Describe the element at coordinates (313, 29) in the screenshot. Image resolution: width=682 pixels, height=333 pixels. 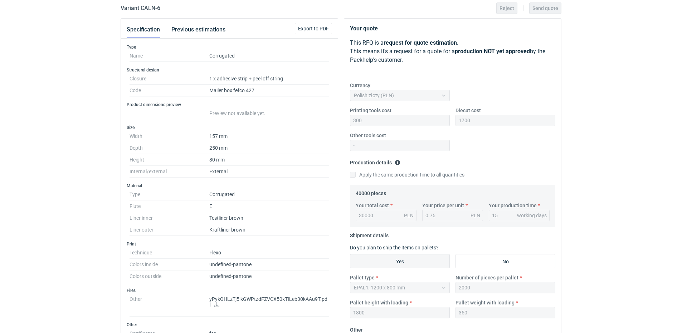
I see `span: Export to PDF` at that location.